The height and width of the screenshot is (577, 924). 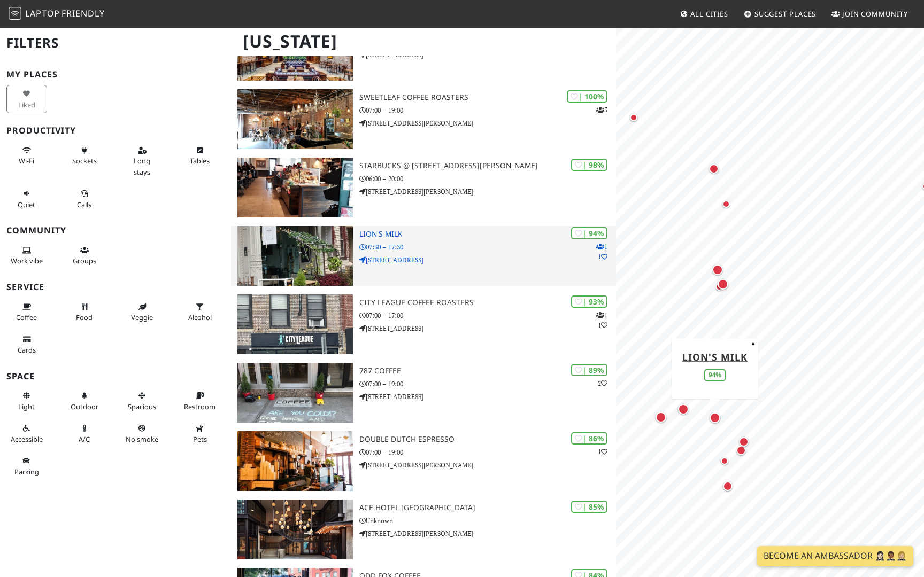 What do you see at coordinates (56, 14) in the screenshot?
I see `a: LaptopFriendly LaptopFriendly` at bounding box center [56, 14].